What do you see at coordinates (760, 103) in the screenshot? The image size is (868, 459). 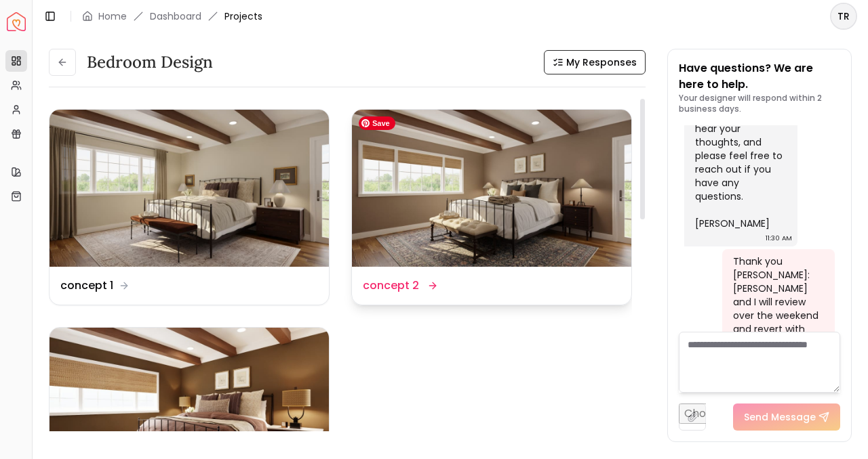 I see `p: Your designer will respond within 2 business days.` at bounding box center [760, 103].